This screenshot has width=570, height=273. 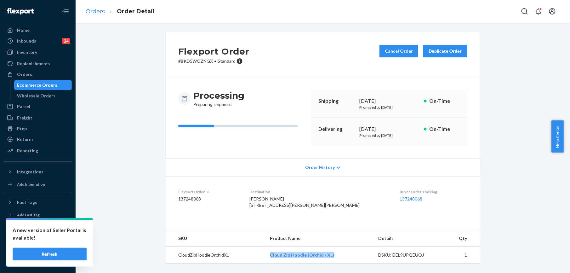 What do you see at coordinates (38, 64) in the screenshot?
I see `a: Replenishments` at bounding box center [38, 64].